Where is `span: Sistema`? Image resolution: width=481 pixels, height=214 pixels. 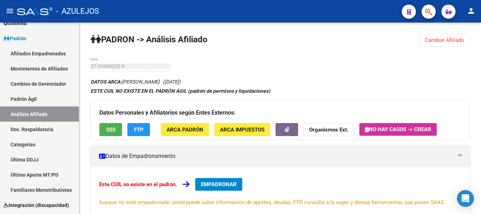
span: Sistema is located at coordinates (15, 23).